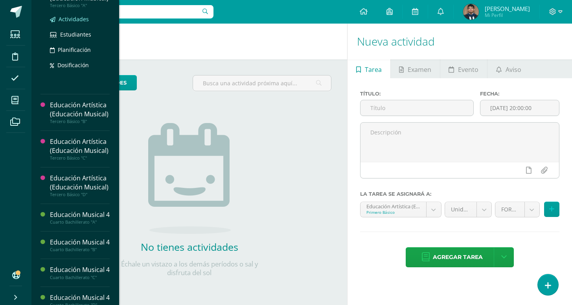  Describe the element at coordinates (373, 70) in the screenshot. I see `span: Tarea` at that location.